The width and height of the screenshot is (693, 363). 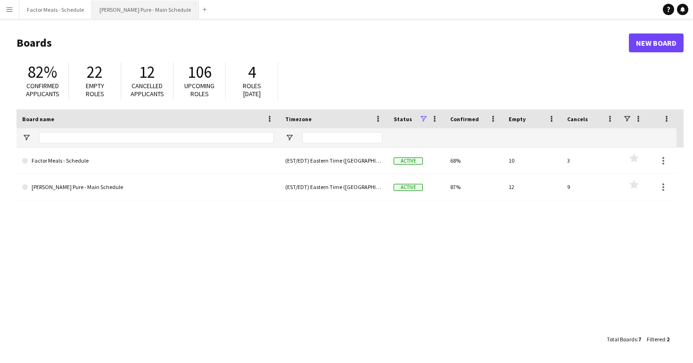 I want to click on span: Filtered, so click(x=655, y=339).